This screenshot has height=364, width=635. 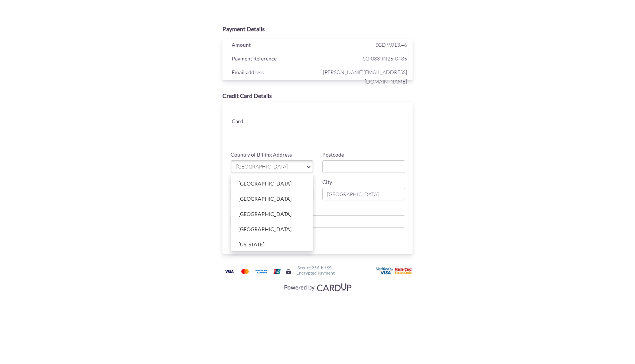 What do you see at coordinates (229, 271) in the screenshot?
I see `img: Visa` at bounding box center [229, 271].